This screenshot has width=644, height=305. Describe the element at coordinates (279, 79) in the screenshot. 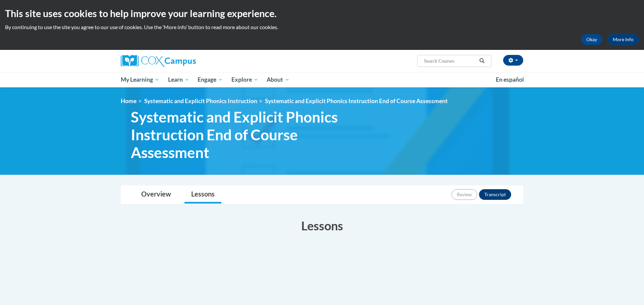

I see `a: About` at that location.